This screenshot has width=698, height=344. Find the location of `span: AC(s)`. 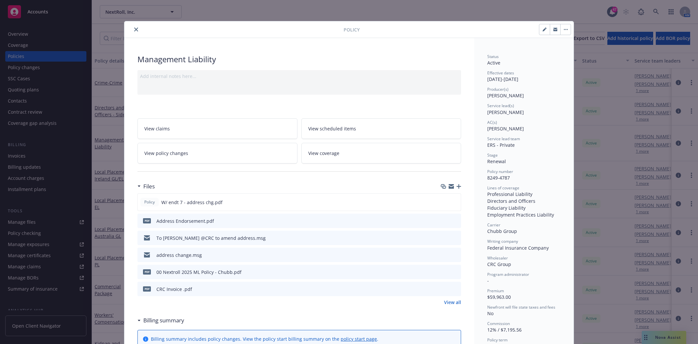

span: AC(s) is located at coordinates (492, 122).